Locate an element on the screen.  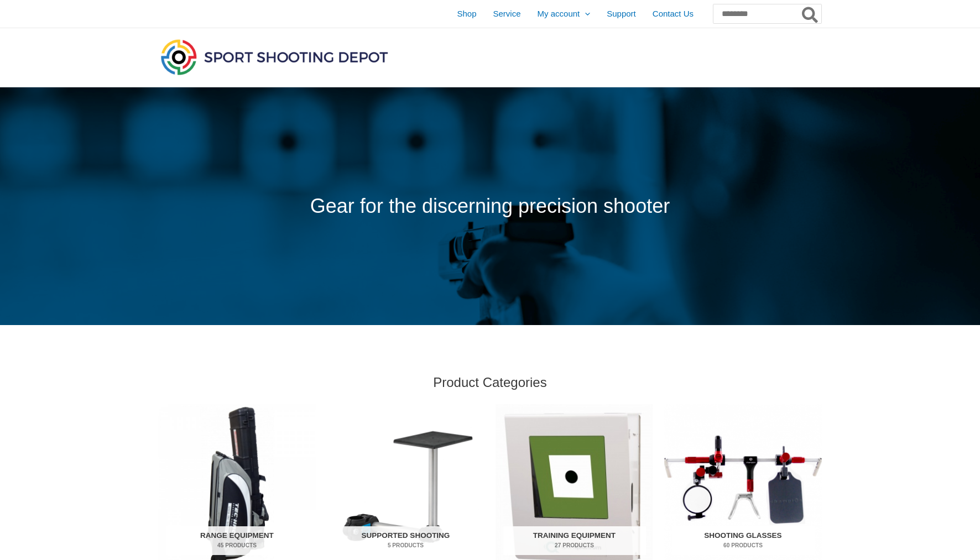
h2: Product Categories is located at coordinates (490, 382).